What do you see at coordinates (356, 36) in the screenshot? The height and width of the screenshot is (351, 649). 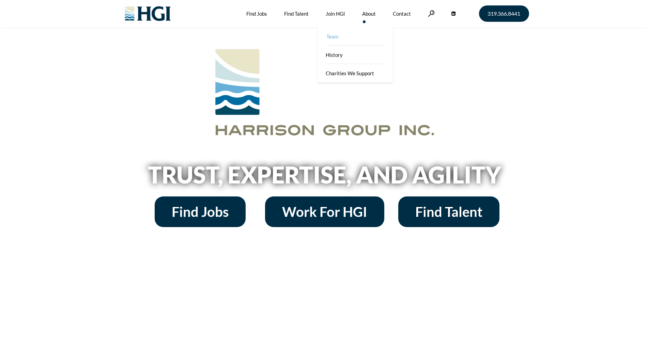 I see `a: Team` at bounding box center [356, 36].